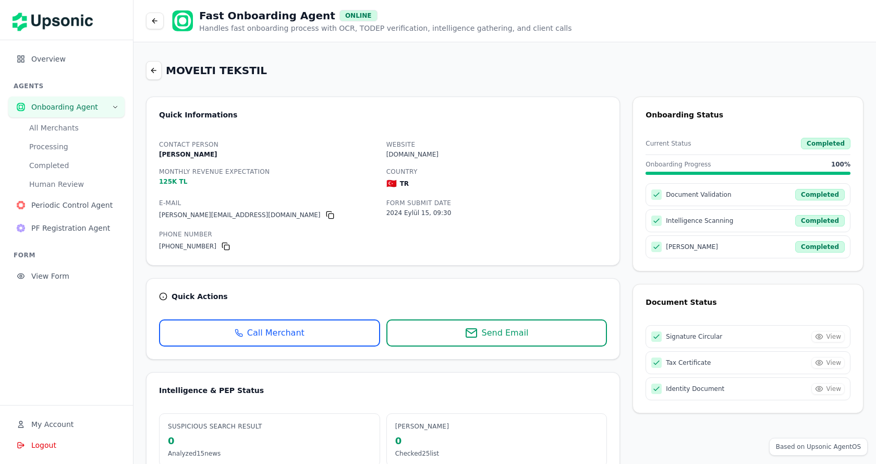  What do you see at coordinates (72, 147) in the screenshot?
I see `button: Processing` at bounding box center [72, 147].